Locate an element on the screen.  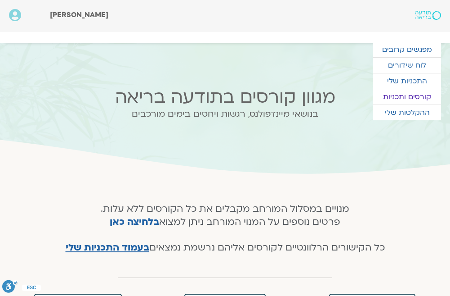
span: בעמוד התכניות שלי is located at coordinates (108, 247).